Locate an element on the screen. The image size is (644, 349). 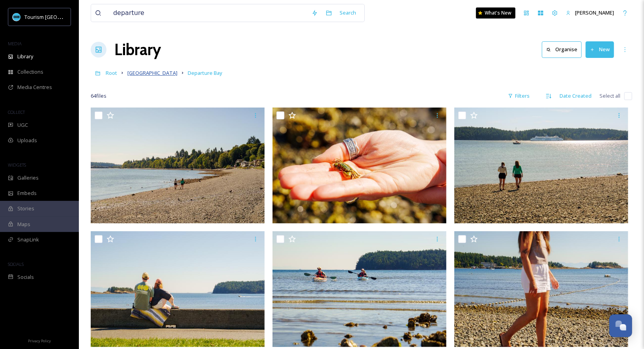
span: Galleries is located at coordinates (28, 177).